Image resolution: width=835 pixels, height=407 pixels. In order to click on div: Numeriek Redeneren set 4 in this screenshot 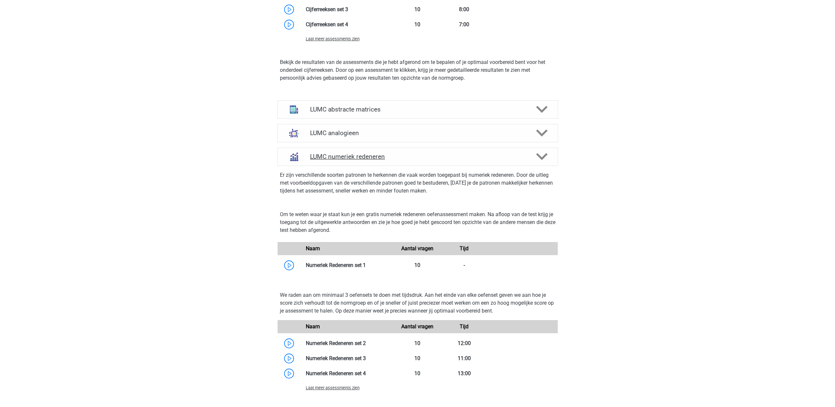, I will do `click(347, 374)`.